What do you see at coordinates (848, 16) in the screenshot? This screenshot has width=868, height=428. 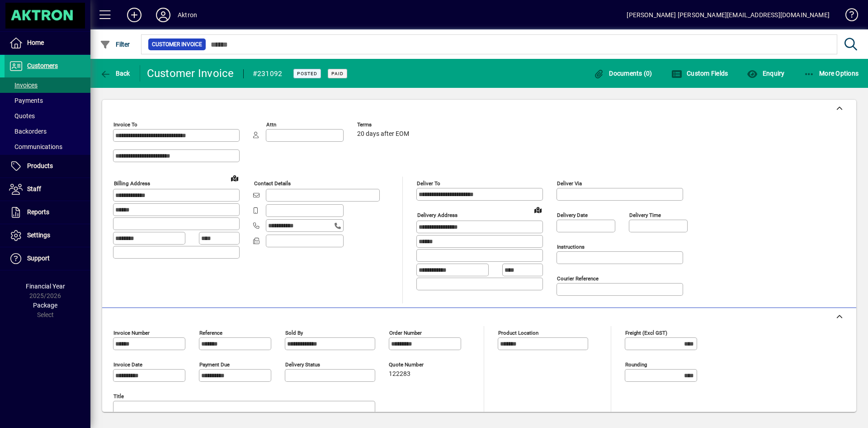 I see `a: Knowledge Base` at bounding box center [848, 16].